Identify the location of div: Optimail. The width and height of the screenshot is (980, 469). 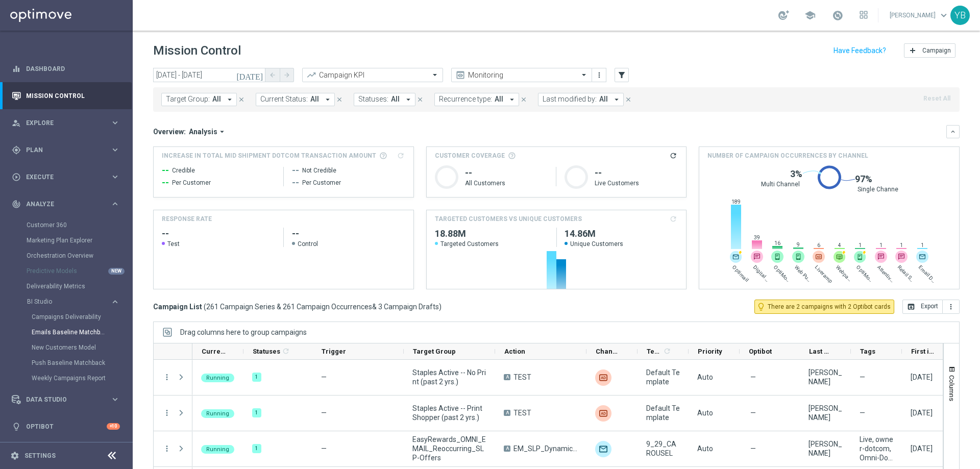
(603, 449).